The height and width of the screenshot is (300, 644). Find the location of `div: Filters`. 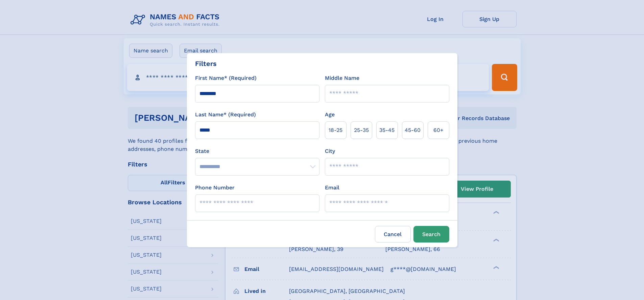

div: Filters is located at coordinates (206, 64).